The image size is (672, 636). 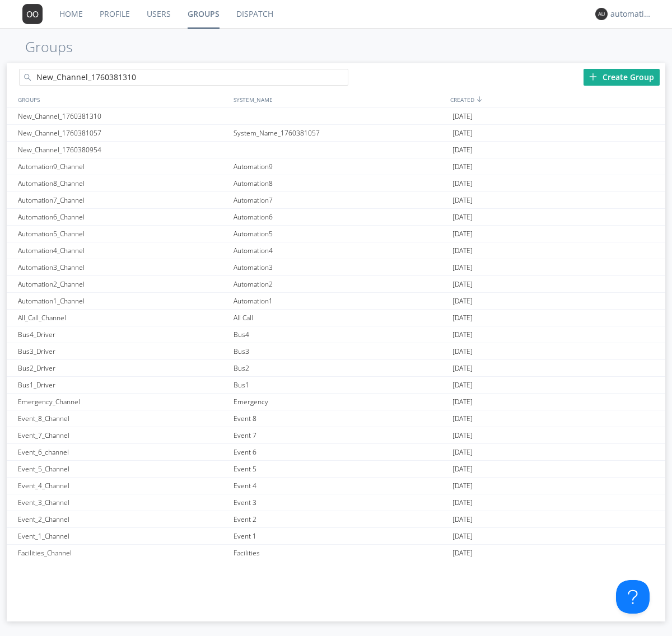 What do you see at coordinates (556, 99) in the screenshot?
I see `div: CREATED` at bounding box center [556, 99].